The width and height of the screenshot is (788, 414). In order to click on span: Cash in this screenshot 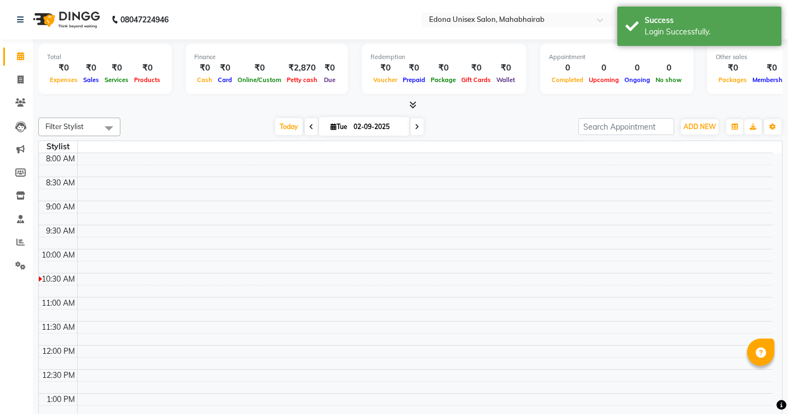, I will do `click(205, 80)`.